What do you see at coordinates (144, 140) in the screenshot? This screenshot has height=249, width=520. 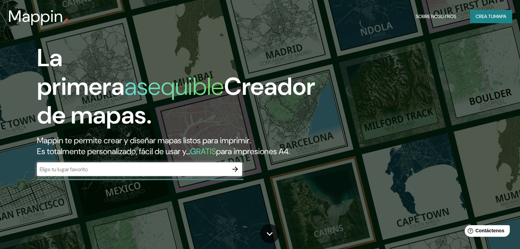 I see `font: Mappin te permite crear y diseñar mapas listos para imprimir.` at bounding box center [144, 140].